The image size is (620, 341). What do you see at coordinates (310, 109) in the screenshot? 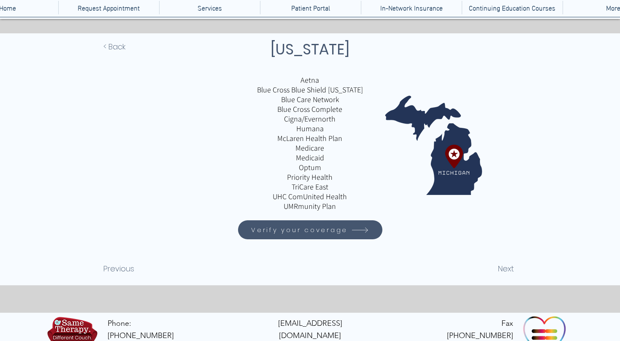
I see `p: Blue Cross Complete` at bounding box center [310, 109].